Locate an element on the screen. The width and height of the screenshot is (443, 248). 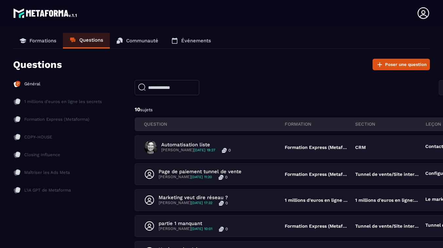
p: COPY-HOUSE is located at coordinates (38, 137).